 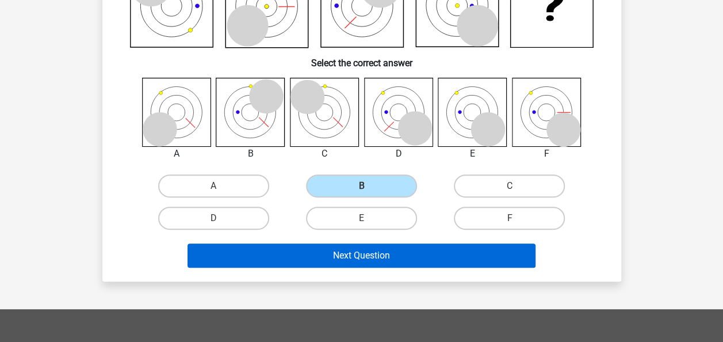 What do you see at coordinates (472, 154) in the screenshot?
I see `div: E` at bounding box center [472, 154].